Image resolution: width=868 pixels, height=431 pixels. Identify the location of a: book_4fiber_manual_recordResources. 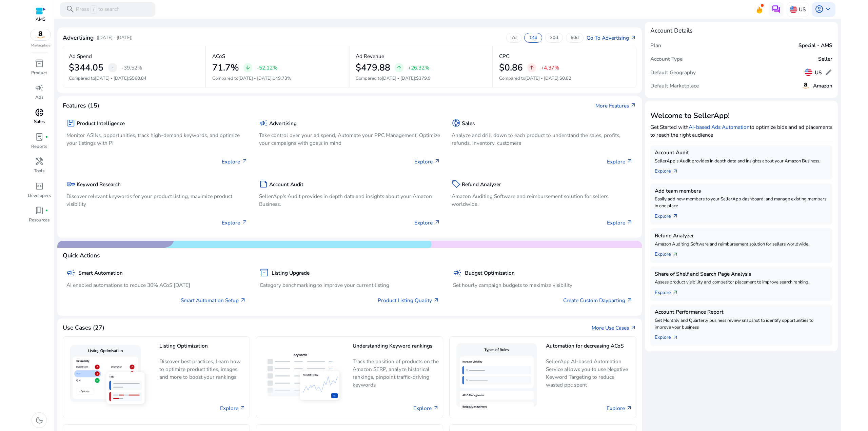
(39, 217).